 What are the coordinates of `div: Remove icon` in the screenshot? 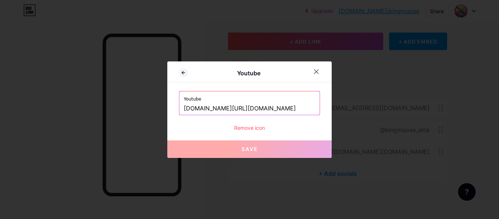 It's located at (249, 127).